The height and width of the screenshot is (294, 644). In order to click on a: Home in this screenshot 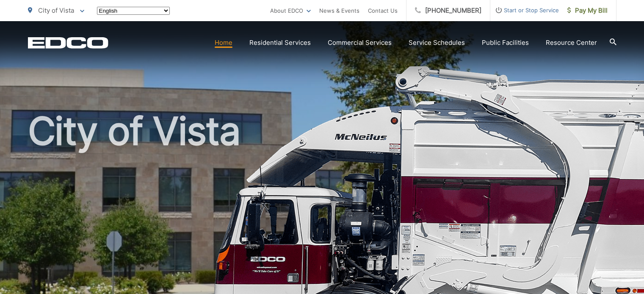, I will do `click(223, 42)`.